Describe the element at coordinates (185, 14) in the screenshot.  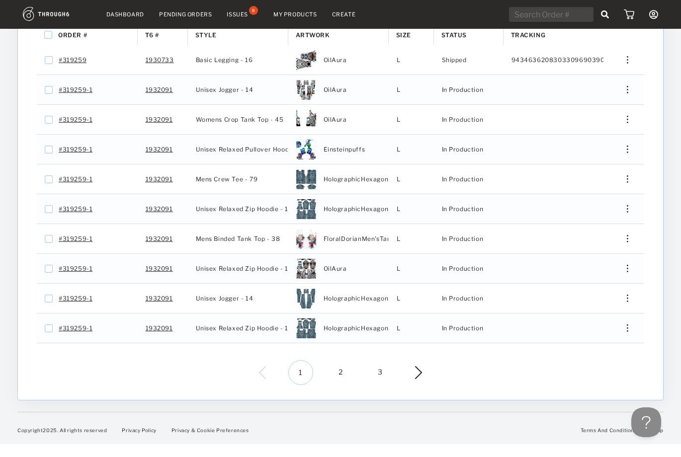
I see `a: Pending Orders` at that location.